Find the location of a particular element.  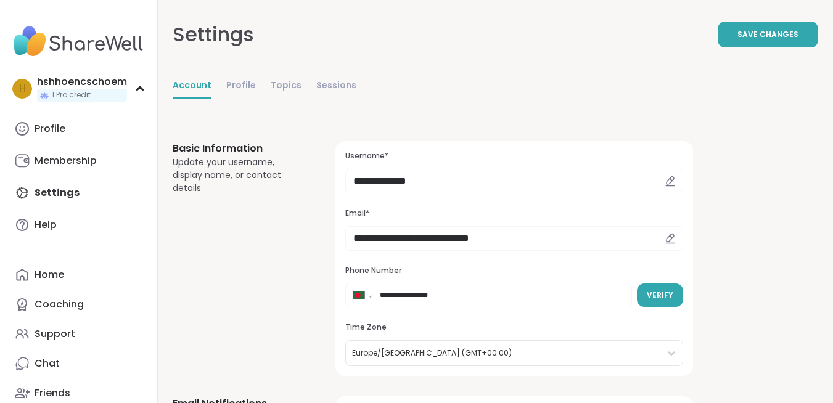

div: Chat is located at coordinates (47, 364).